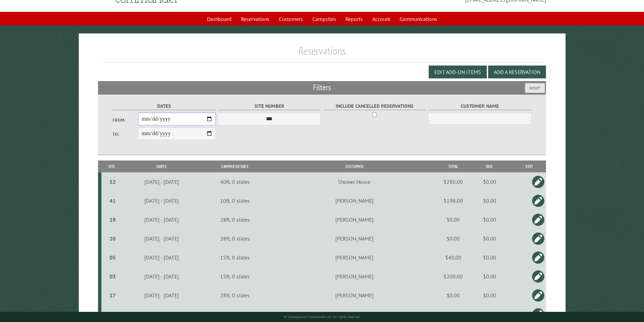  What do you see at coordinates (112, 166) in the screenshot?
I see `th: Site` at bounding box center [112, 166].